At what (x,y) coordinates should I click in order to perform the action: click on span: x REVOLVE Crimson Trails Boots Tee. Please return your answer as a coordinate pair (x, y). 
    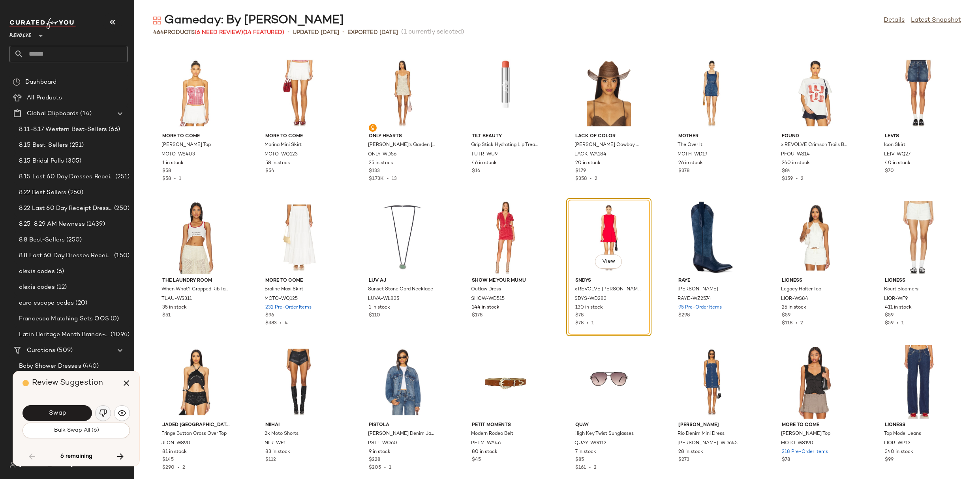
    Looking at the image, I should click on (814, 145).